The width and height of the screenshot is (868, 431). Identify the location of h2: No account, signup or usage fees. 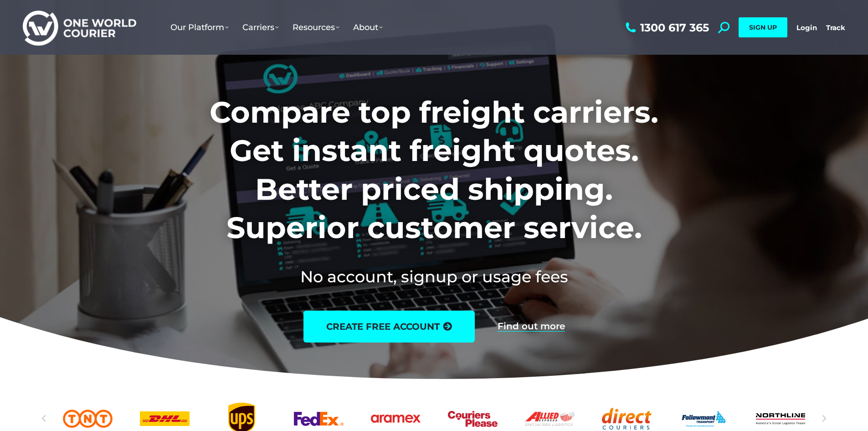
(434, 276).